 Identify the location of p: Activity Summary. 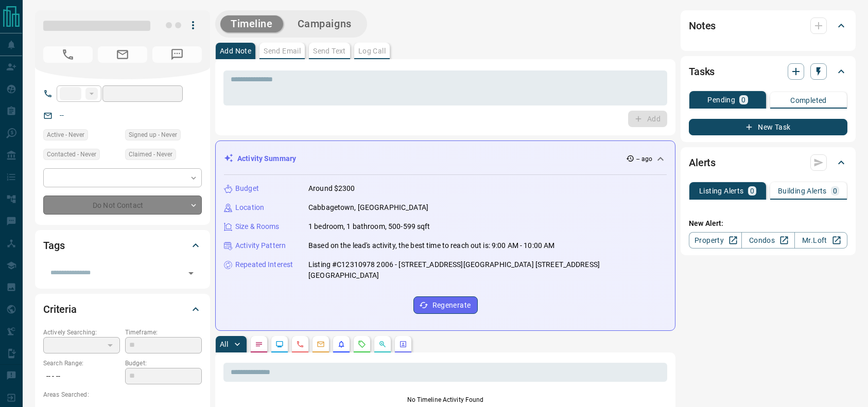
(267, 158).